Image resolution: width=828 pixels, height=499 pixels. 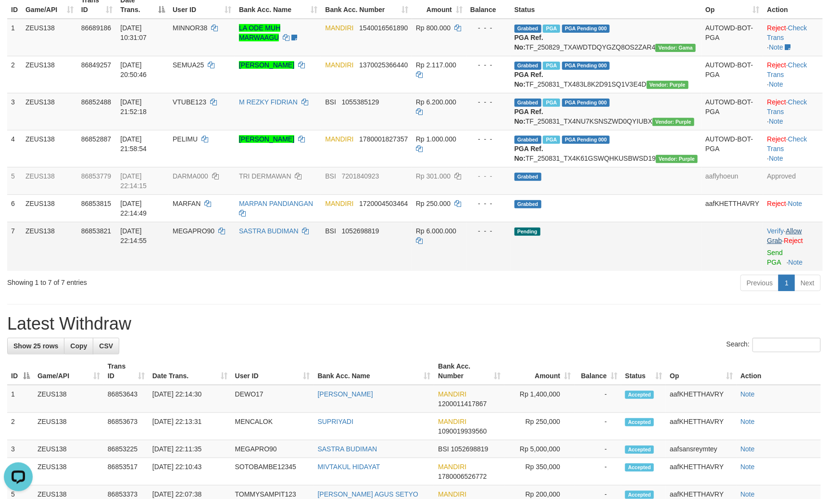 What do you see at coordinates (96, 176) in the screenshot?
I see `span: 86853779` at bounding box center [96, 176].